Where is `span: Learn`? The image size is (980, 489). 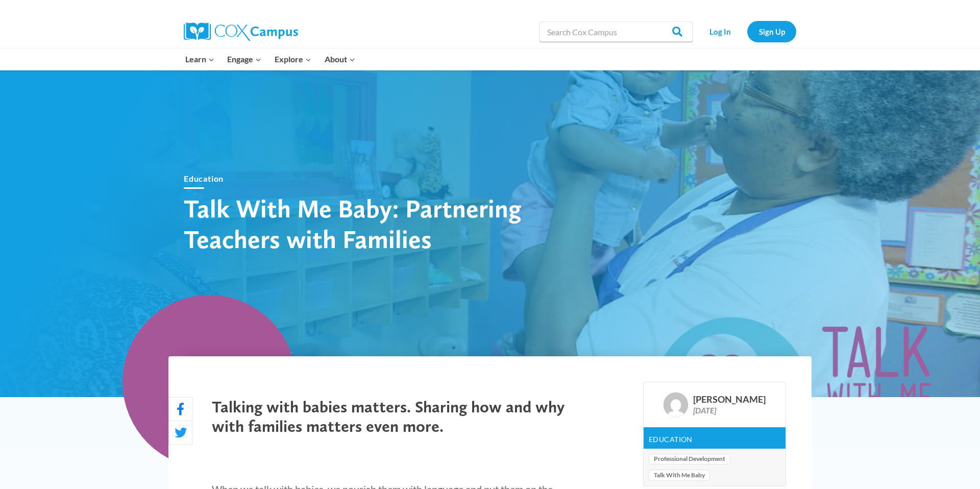 span: Learn is located at coordinates (199, 59).